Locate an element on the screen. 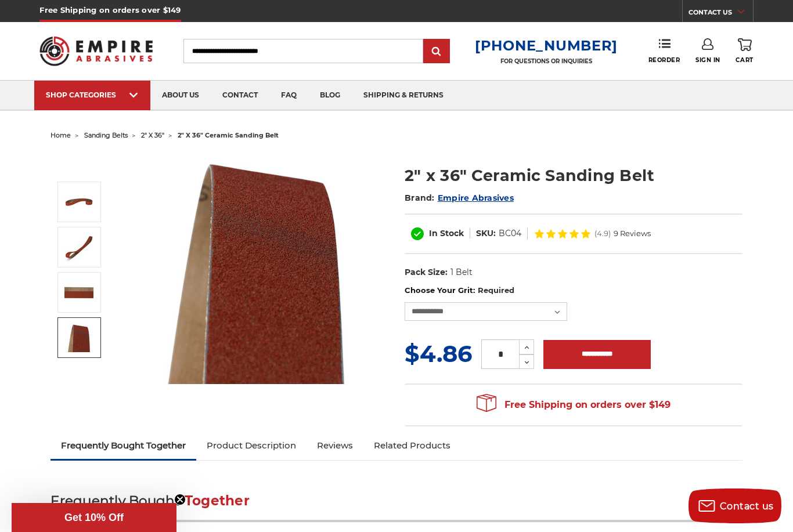 The image size is (793, 532). span: Frequently Bought is located at coordinates (115, 500).